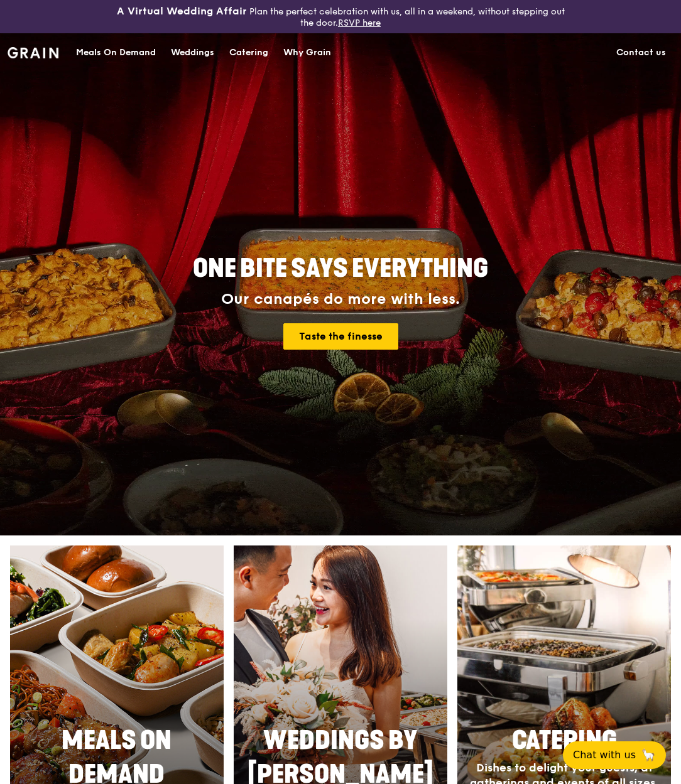 This screenshot has width=681, height=784. What do you see at coordinates (307, 53) in the screenshot?
I see `div: Why Grain` at bounding box center [307, 53].